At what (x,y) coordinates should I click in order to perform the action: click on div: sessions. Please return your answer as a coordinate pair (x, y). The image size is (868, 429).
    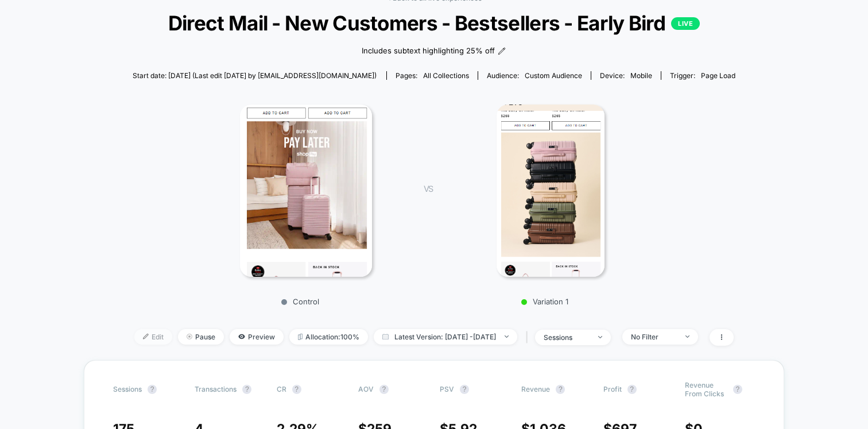
    Looking at the image, I should click on (566, 337).